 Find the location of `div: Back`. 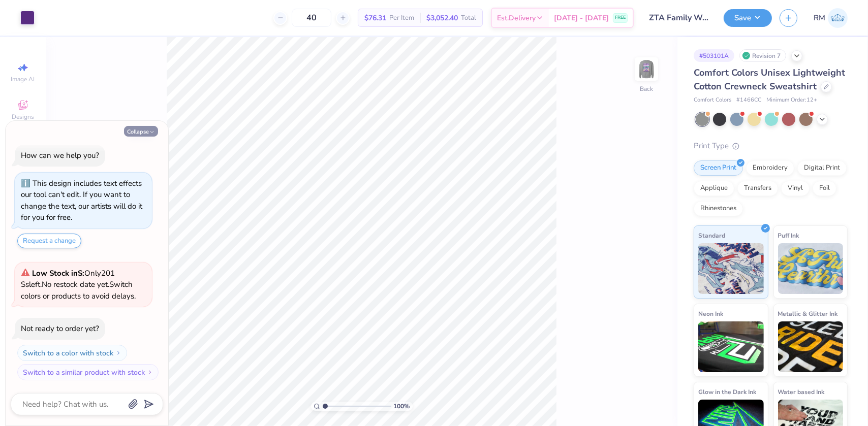

div: Back is located at coordinates (646, 89).